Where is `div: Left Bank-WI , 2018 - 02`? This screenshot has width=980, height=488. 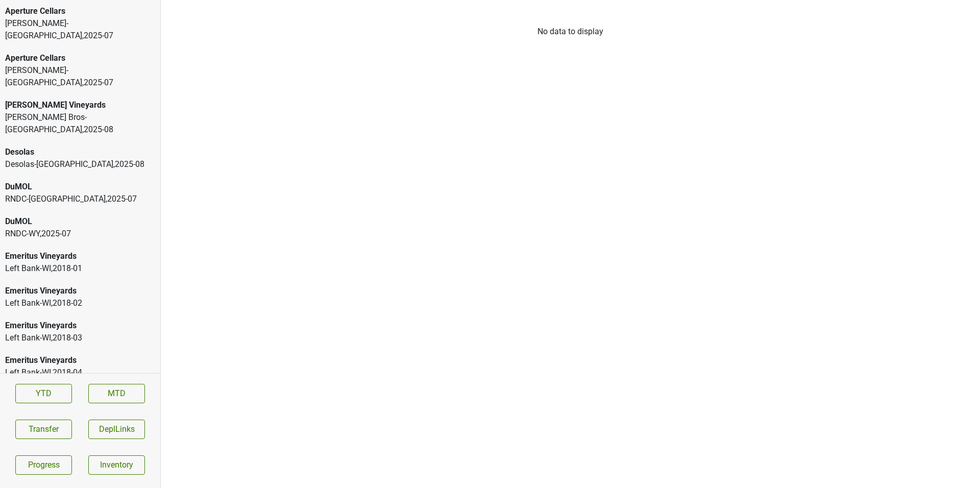 div: Left Bank-WI , 2018 - 02 is located at coordinates (80, 303).